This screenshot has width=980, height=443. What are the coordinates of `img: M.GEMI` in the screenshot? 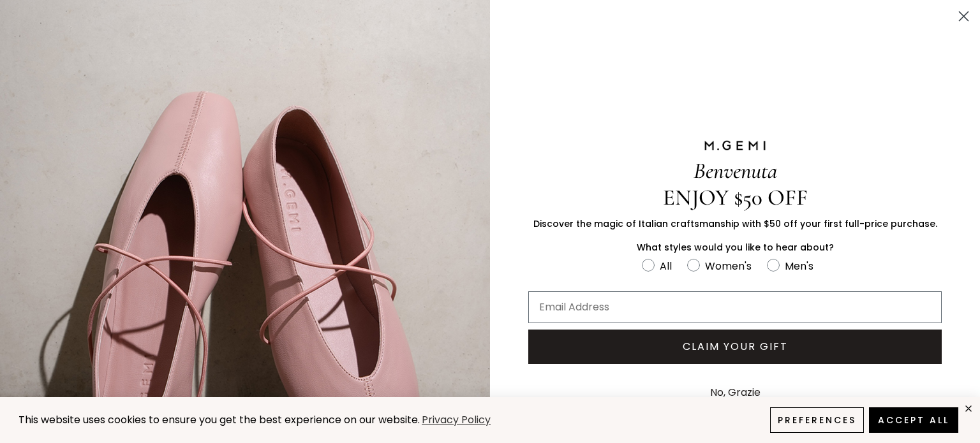 It's located at (735, 145).